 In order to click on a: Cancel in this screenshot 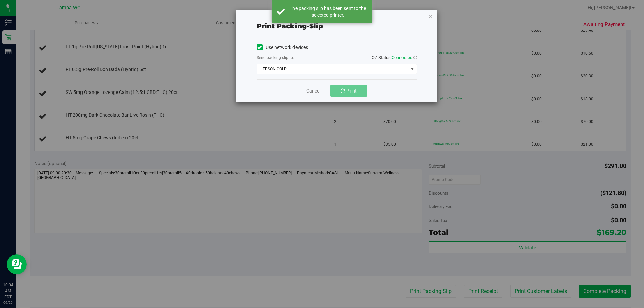, I will do `click(313, 91)`.